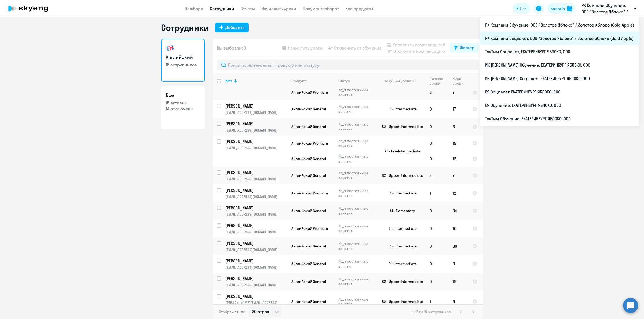 Image resolution: width=644 pixels, height=319 pixels. What do you see at coordinates (229, 81) in the screenshot?
I see `div: Имя` at bounding box center [229, 81].